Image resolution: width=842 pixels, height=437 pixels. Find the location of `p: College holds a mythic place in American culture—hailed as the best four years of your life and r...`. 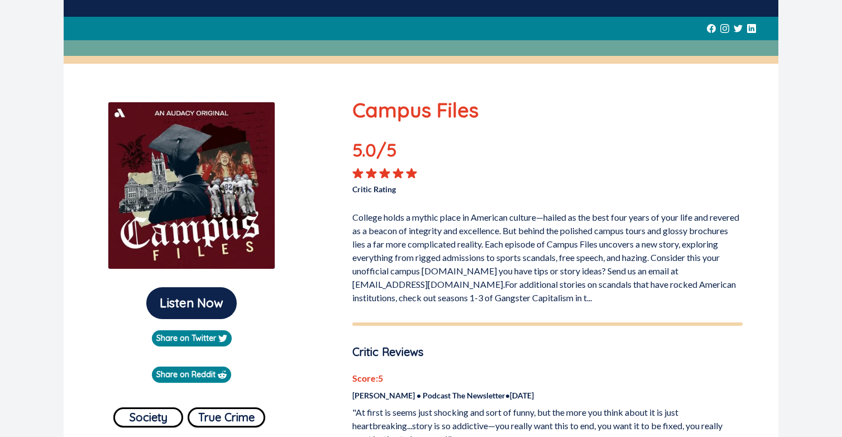

p: College holds a mythic place in American culture—hailed as the best four years of your life and r... is located at coordinates (547, 255).